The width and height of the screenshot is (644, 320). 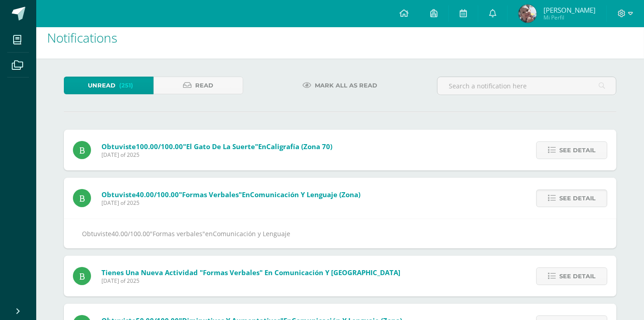 What do you see at coordinates (198, 85) in the screenshot?
I see `a: Read` at bounding box center [198, 85].